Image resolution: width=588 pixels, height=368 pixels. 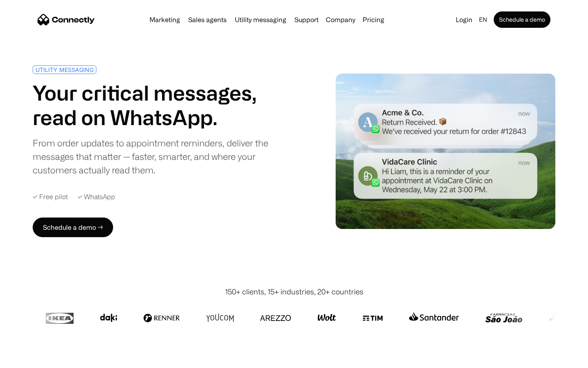 I want to click on ul: Language list, so click(x=33, y=360).